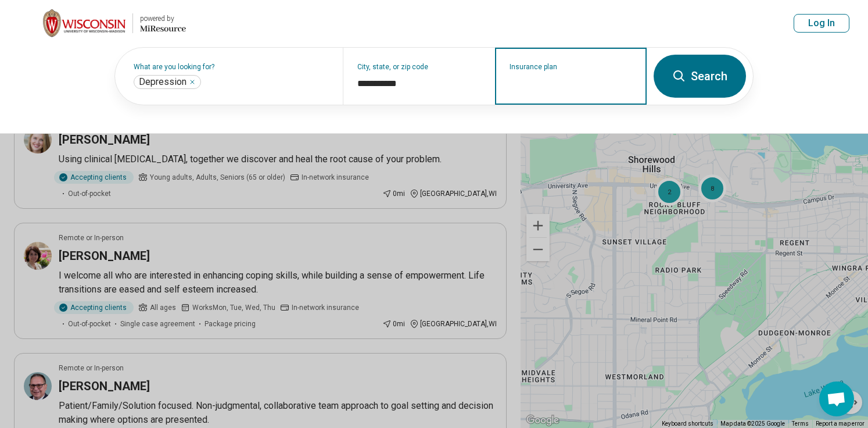  Describe the element at coordinates (231, 67) in the screenshot. I see `label: What are you looking for?` at that location.